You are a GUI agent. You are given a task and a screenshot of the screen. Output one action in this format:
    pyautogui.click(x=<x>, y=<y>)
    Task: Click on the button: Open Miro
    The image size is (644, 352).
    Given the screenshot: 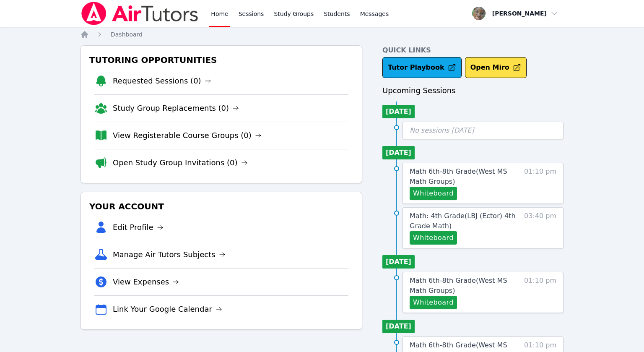 What is the action you would take?
    pyautogui.click(x=495, y=68)
    